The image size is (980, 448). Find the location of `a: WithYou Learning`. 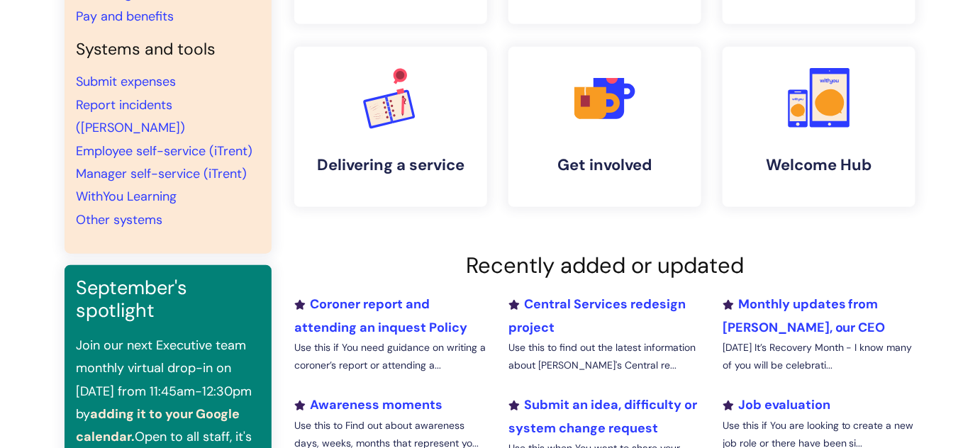

a: WithYou Learning is located at coordinates (127, 197).